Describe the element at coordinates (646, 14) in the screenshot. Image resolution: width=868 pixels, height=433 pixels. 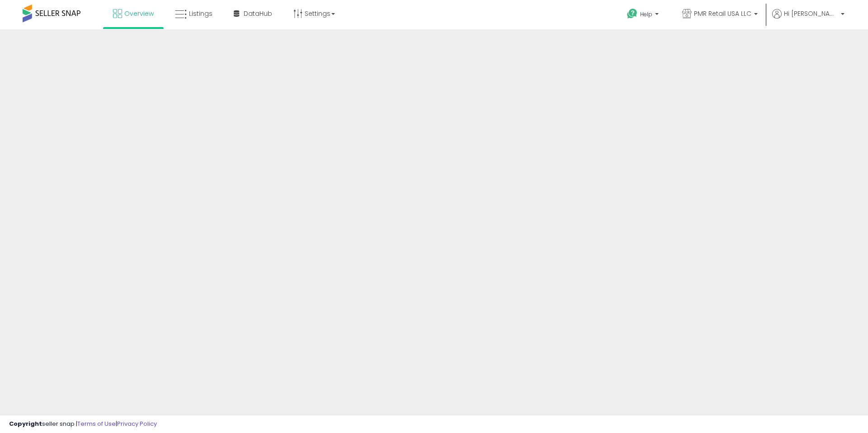
I see `span: Help` at that location.